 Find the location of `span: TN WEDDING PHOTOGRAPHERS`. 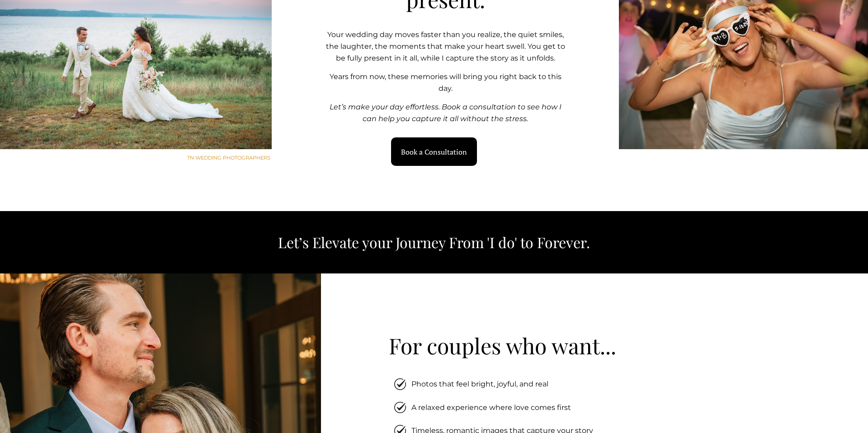

span: TN WEDDING PHOTOGRAPHERS is located at coordinates (229, 158).